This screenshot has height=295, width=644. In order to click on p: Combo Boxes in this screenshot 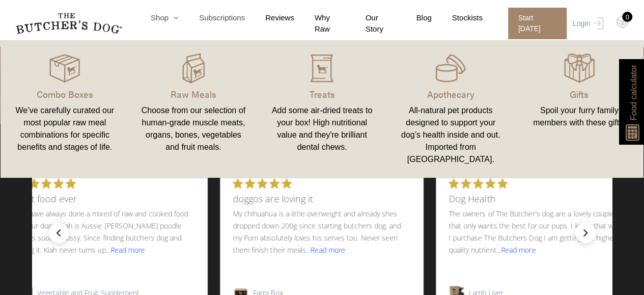, I will do `click(64, 94)`.